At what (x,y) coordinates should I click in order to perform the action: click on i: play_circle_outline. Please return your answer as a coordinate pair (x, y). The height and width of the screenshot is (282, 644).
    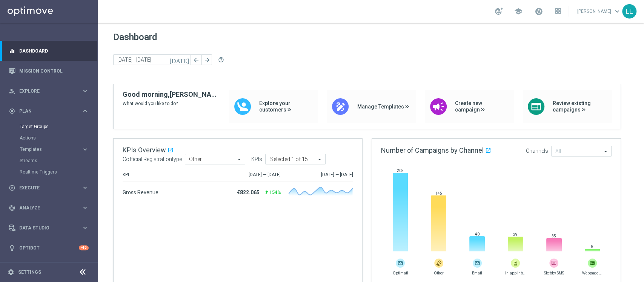
    Looking at the image, I should click on (12, 188).